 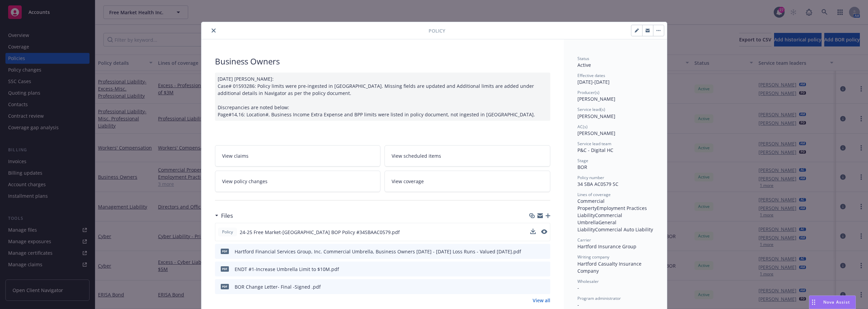 What do you see at coordinates (584, 240) in the screenshot?
I see `span: Carrier` at bounding box center [584, 240].